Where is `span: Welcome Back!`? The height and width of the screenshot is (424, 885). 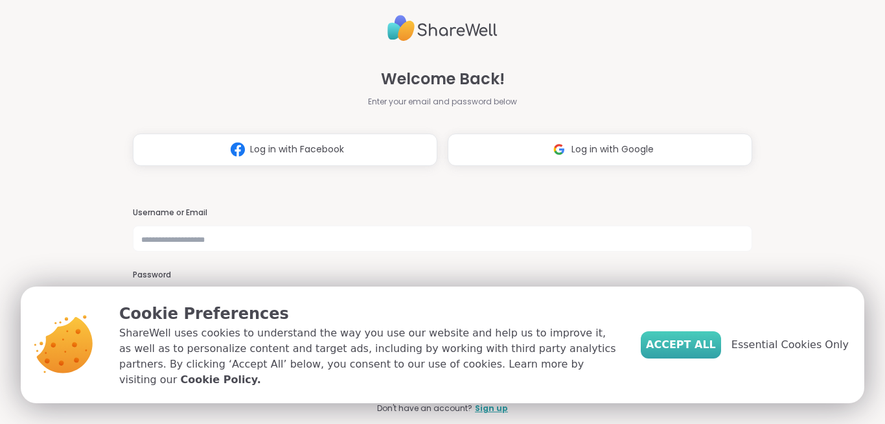 span: Welcome Back! is located at coordinates (443, 79).